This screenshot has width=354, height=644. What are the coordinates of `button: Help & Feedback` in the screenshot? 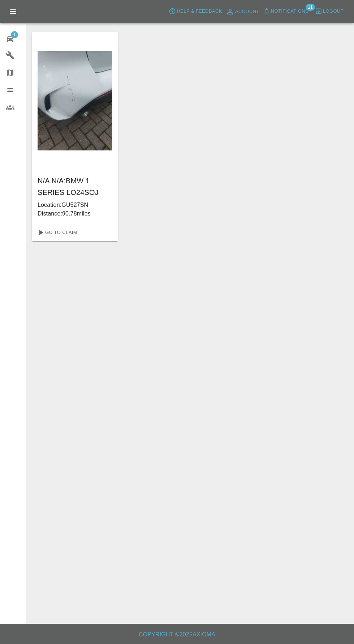 It's located at (195, 11).